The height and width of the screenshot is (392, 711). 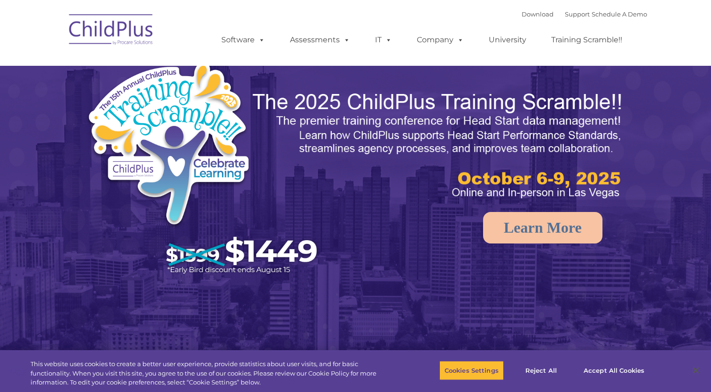 I want to click on a: Assessments, so click(x=320, y=40).